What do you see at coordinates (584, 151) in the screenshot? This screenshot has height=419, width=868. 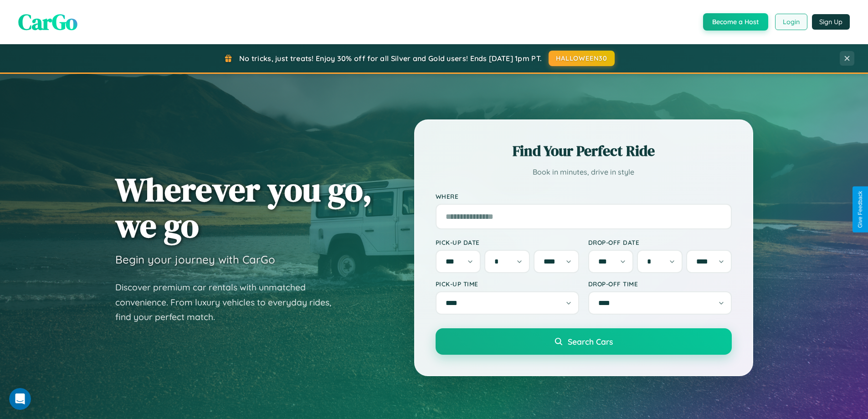 I see `h2: Find Your Perfect Ride` at bounding box center [584, 151].